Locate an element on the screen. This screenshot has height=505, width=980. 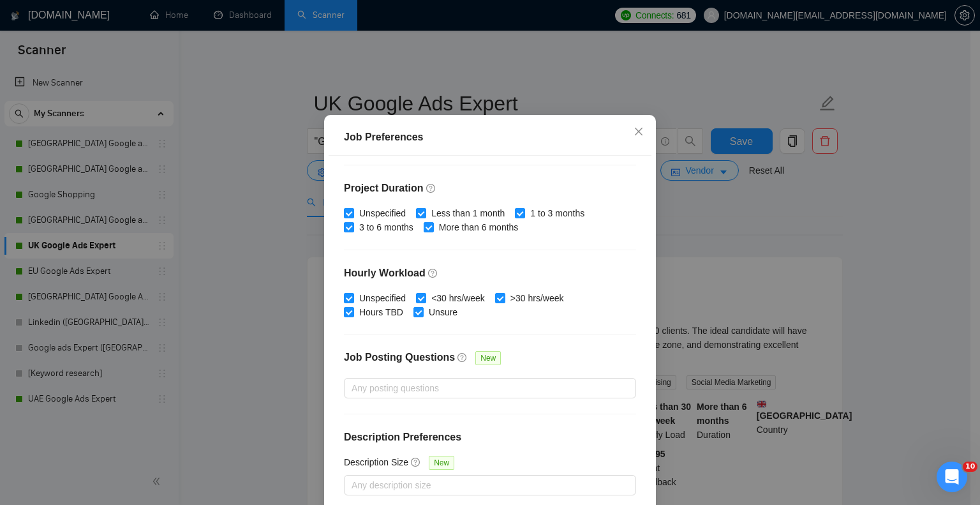
span: Unsure is located at coordinates (443, 312).